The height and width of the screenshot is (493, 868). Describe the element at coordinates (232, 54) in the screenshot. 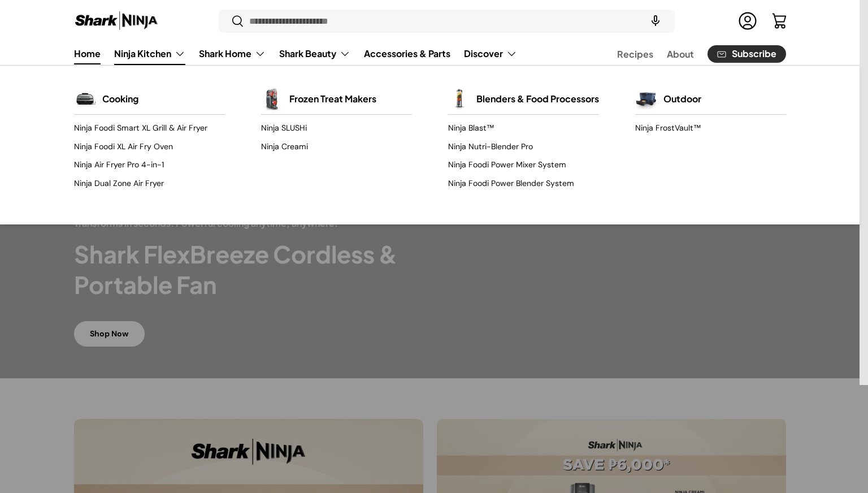

I see `summary: Shark Home` at that location.